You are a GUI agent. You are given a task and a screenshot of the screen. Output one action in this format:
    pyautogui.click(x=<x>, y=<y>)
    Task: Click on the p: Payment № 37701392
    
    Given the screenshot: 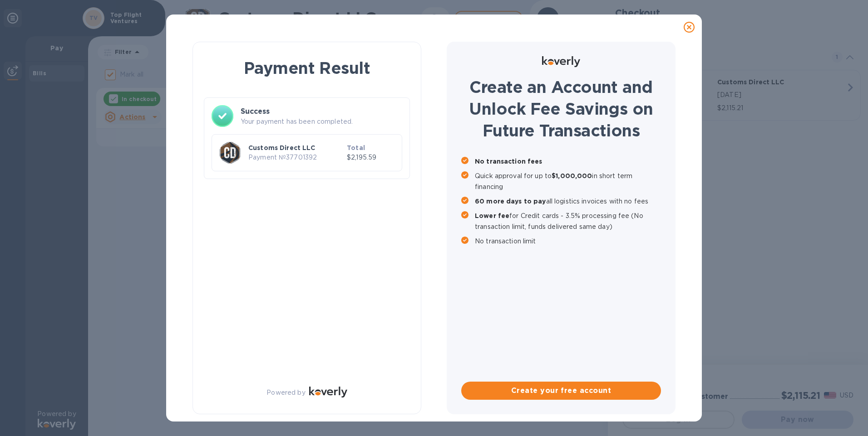 What is the action you would take?
    pyautogui.click(x=295, y=157)
    